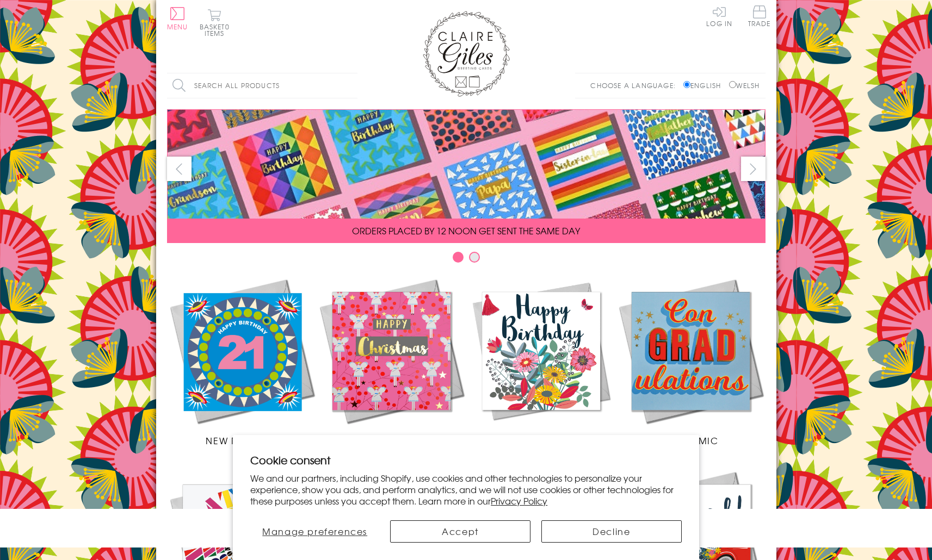 This screenshot has height=560, width=932. I want to click on input: Welsh, so click(732, 84).